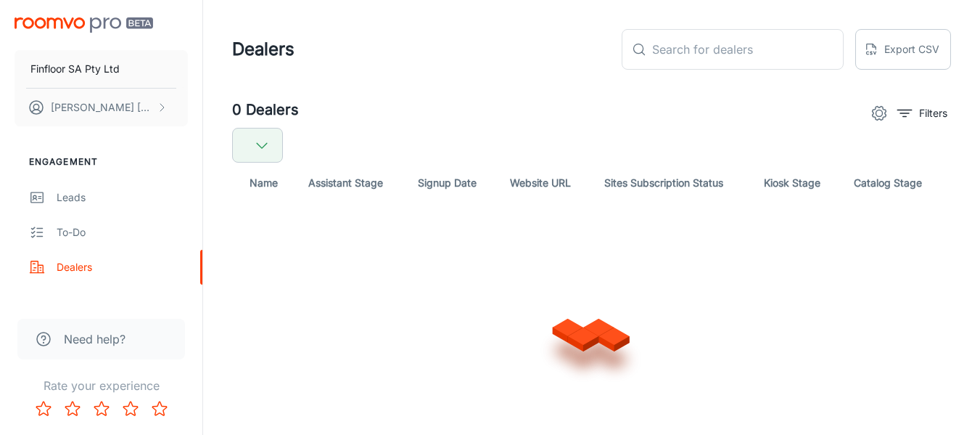  What do you see at coordinates (101, 385) in the screenshot?
I see `p: Rate your experience` at bounding box center [101, 385].